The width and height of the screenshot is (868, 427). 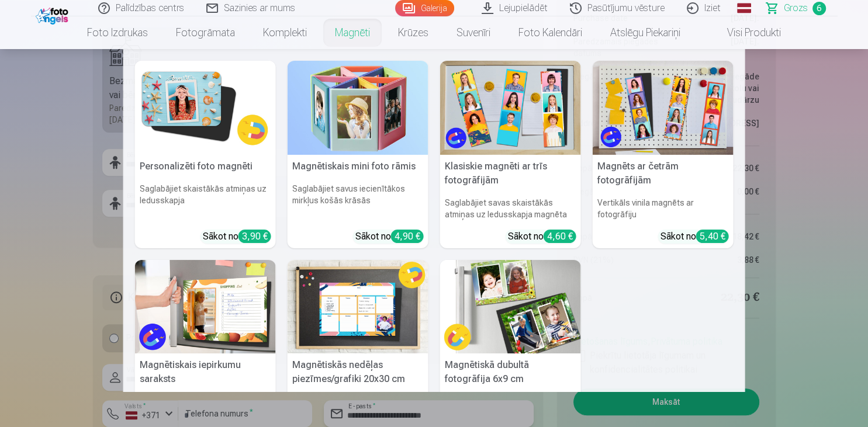 What do you see at coordinates (205, 202) in the screenshot?
I see `h6: Saglabājiet skaistākās atmiņas uz ledusskapja` at bounding box center [205, 202].